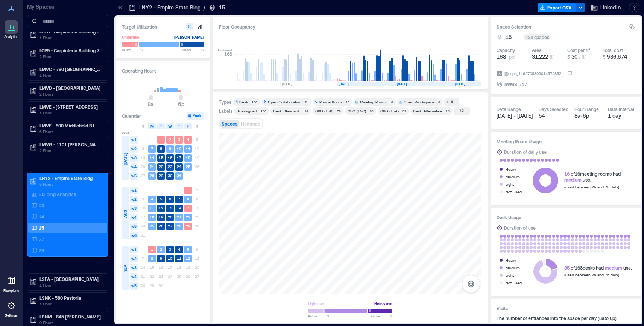 This screenshot has width=644, height=326. Describe the element at coordinates (592, 275) in the screenshot. I see `span: (used between 2h and 7h daily)` at that location.